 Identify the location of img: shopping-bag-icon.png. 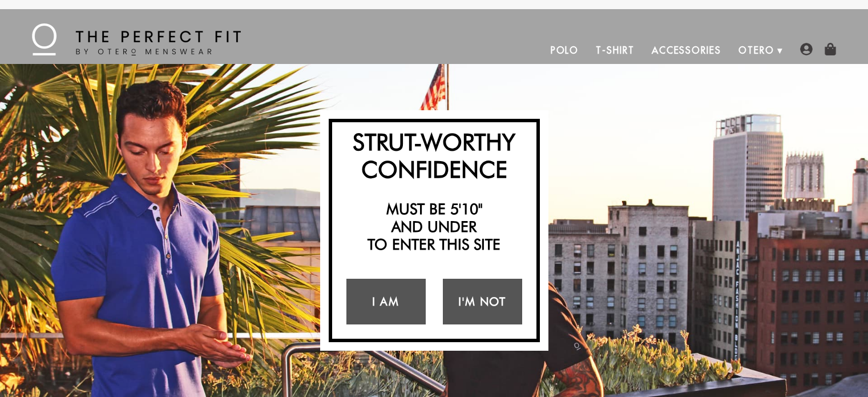
(830, 49).